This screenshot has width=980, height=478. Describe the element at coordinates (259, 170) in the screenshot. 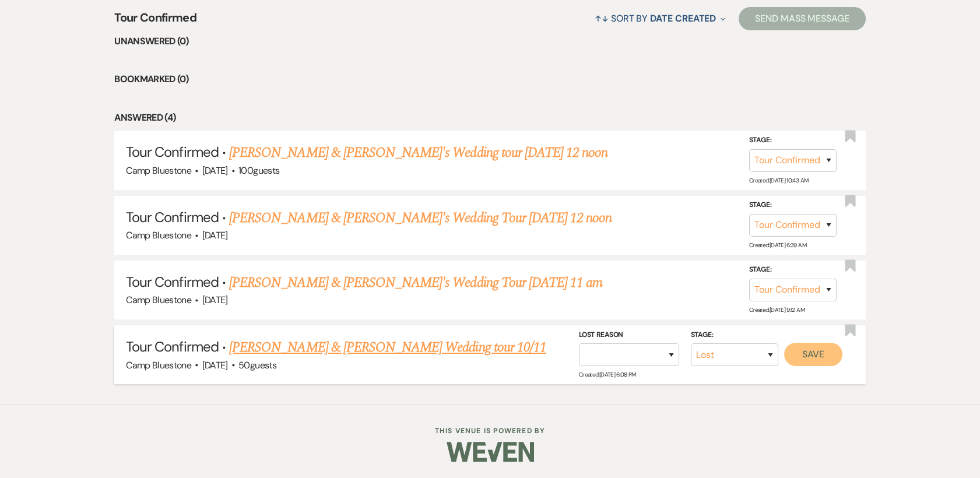

I see `span: 100 guests` at that location.